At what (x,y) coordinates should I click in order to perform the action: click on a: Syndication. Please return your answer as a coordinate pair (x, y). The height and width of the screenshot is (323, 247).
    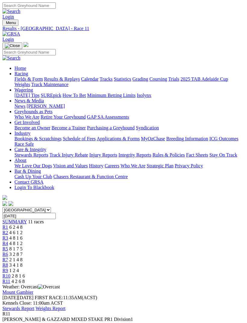
    Looking at the image, I should click on (147, 128).